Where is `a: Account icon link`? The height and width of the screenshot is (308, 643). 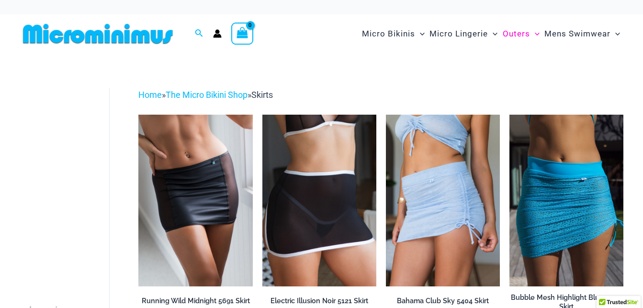
a: Account icon link is located at coordinates (217, 34).